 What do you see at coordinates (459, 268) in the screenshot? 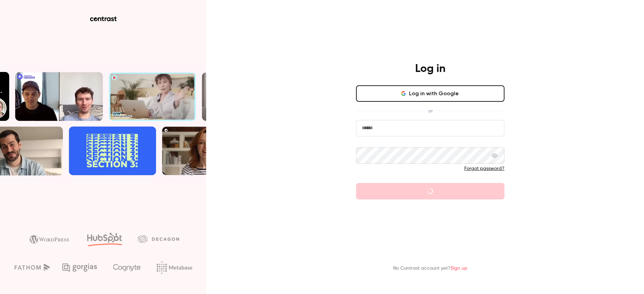
I see `a: Sign up` at bounding box center [459, 268].